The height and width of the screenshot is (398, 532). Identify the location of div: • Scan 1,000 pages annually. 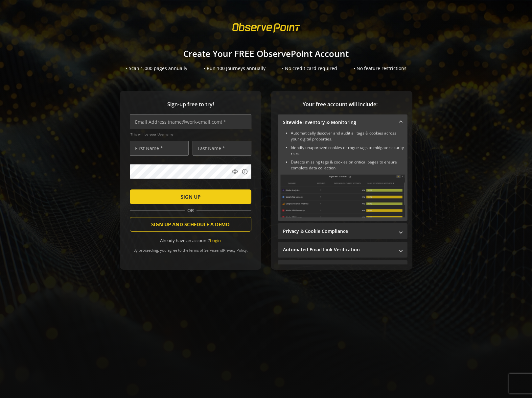
(157, 69).